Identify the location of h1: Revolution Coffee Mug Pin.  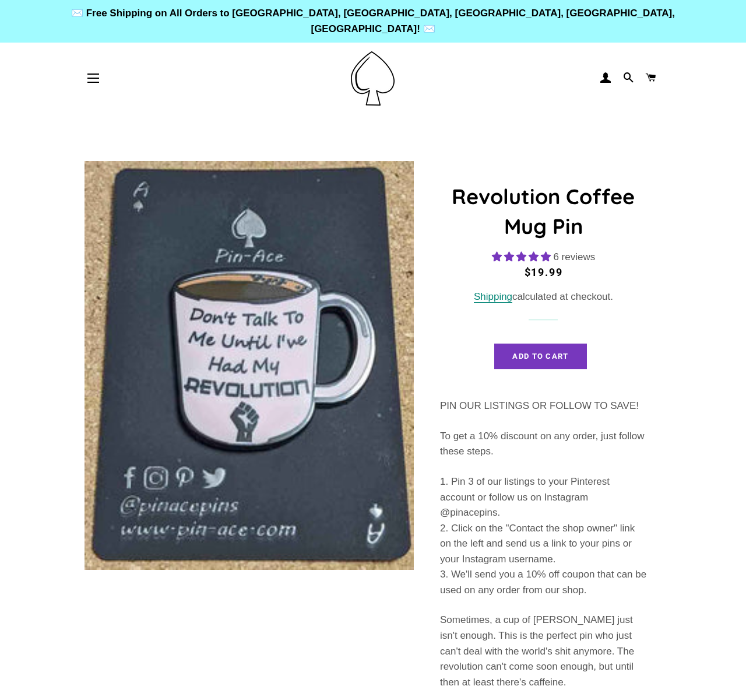
(544, 211).